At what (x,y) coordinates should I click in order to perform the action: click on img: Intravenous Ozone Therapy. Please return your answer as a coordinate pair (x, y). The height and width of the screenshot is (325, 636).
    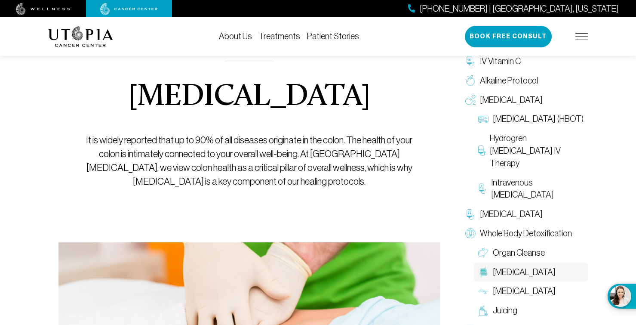
    Looking at the image, I should click on (483, 188).